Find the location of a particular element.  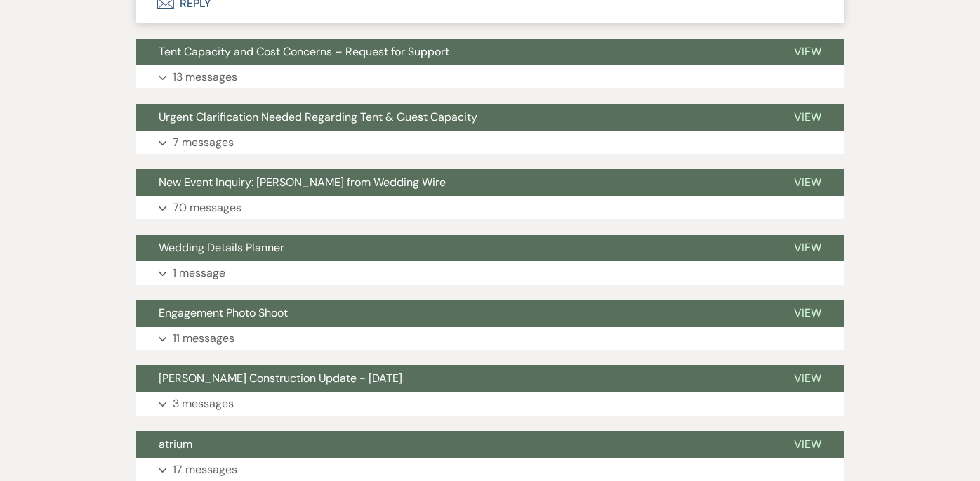

button: 11 messages is located at coordinates (490, 338).